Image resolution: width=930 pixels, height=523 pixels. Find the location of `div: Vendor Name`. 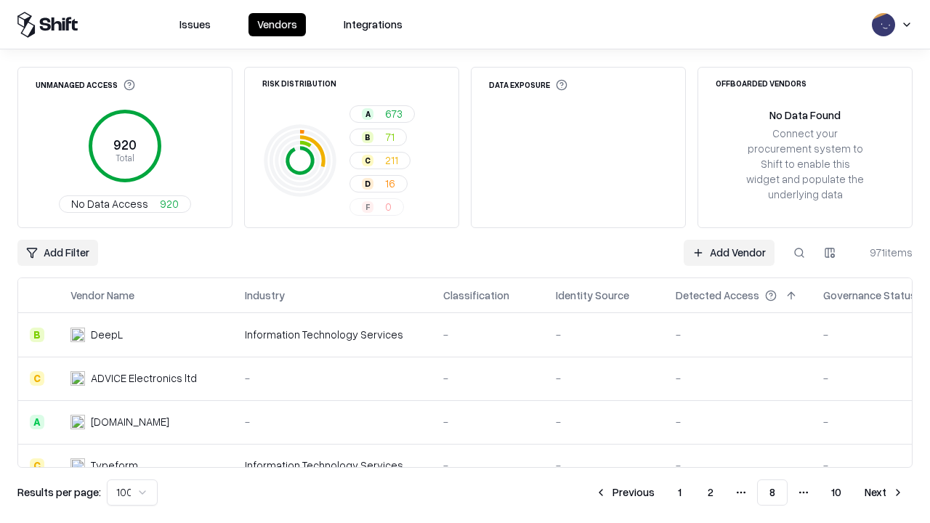

div: Vendor Name is located at coordinates (102, 295).